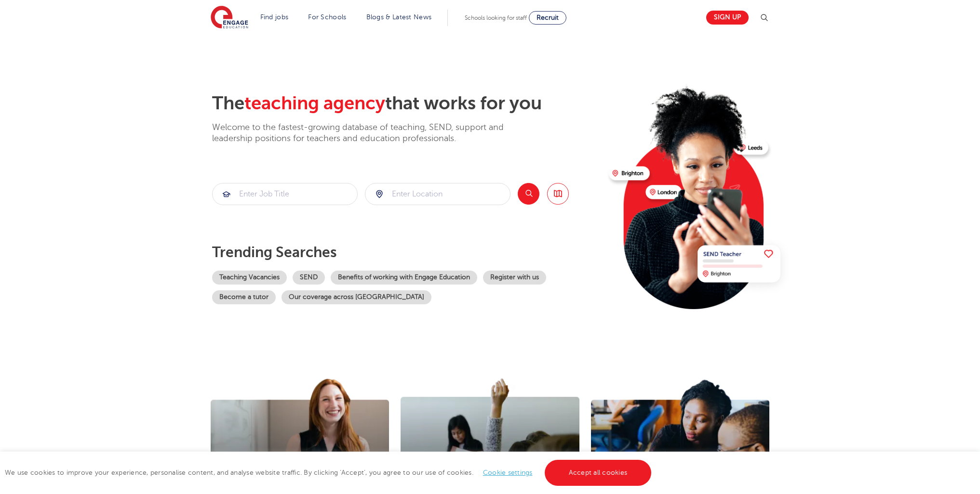 The height and width of the screenshot is (494, 980). I want to click on img: Engage Education, so click(229, 18).